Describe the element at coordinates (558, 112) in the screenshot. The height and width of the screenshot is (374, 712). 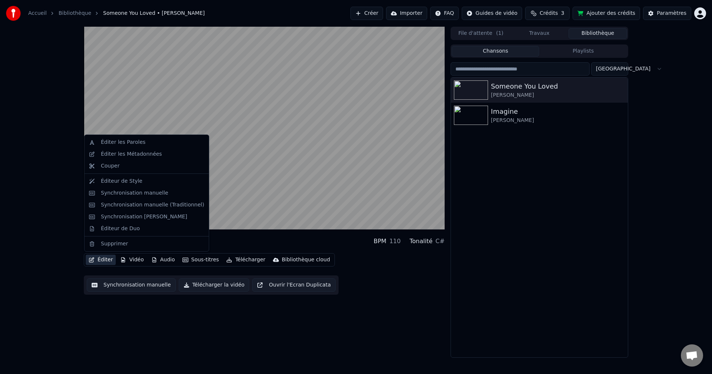
I see `div: Imagine` at that location.